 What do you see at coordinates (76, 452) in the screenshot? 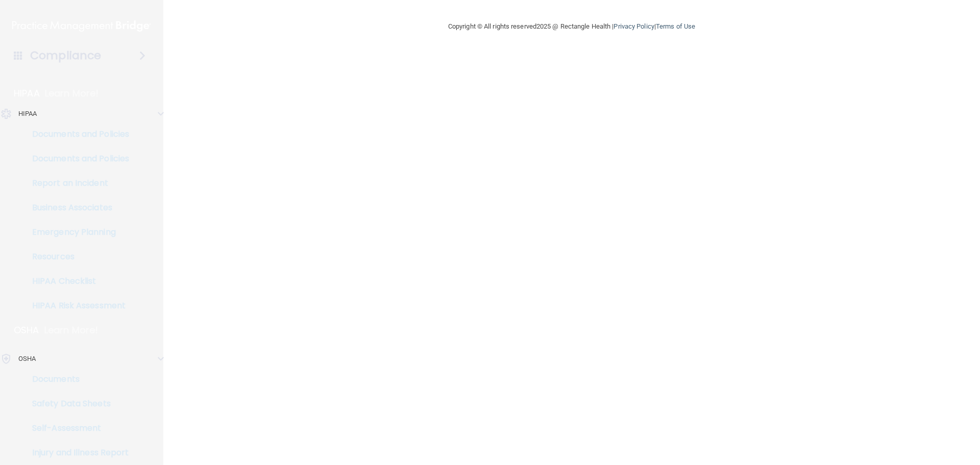
I see `p: Injury and Illness Report` at bounding box center [76, 452].